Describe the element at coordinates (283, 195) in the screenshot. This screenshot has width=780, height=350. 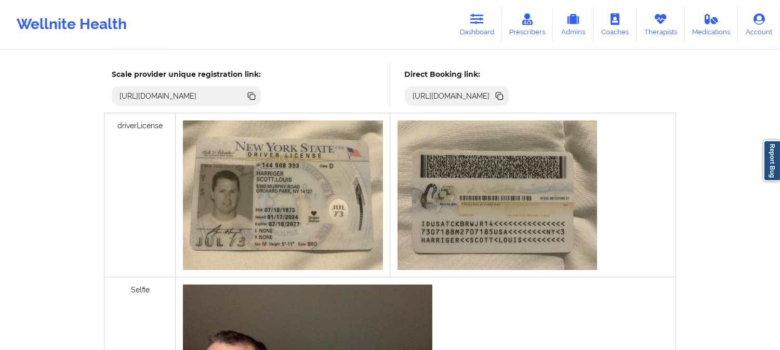
I see `img: 75d67569-cd97-4daf-9643-9f78732e60ea_2680b7bd-164f-40ed-aeab-4747f83eec1bimage.jpg` at that location.